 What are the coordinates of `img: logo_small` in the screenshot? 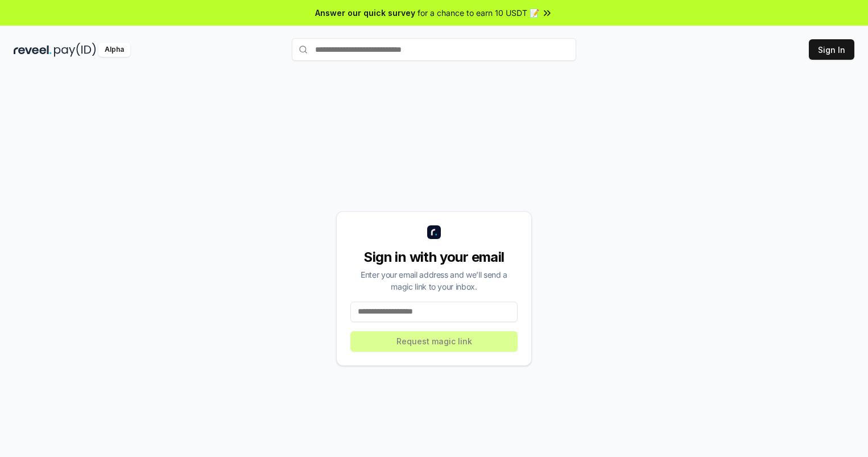 It's located at (434, 233).